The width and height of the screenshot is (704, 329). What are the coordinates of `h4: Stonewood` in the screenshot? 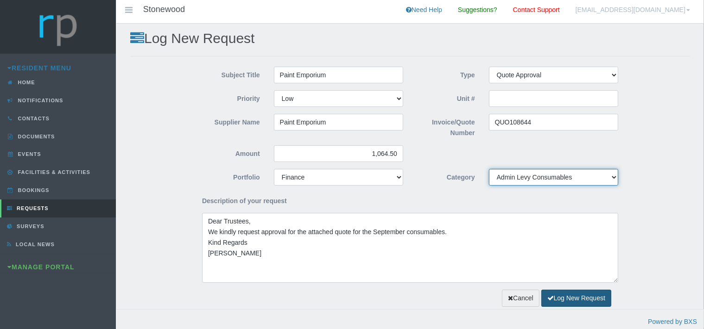 It's located at (164, 10).